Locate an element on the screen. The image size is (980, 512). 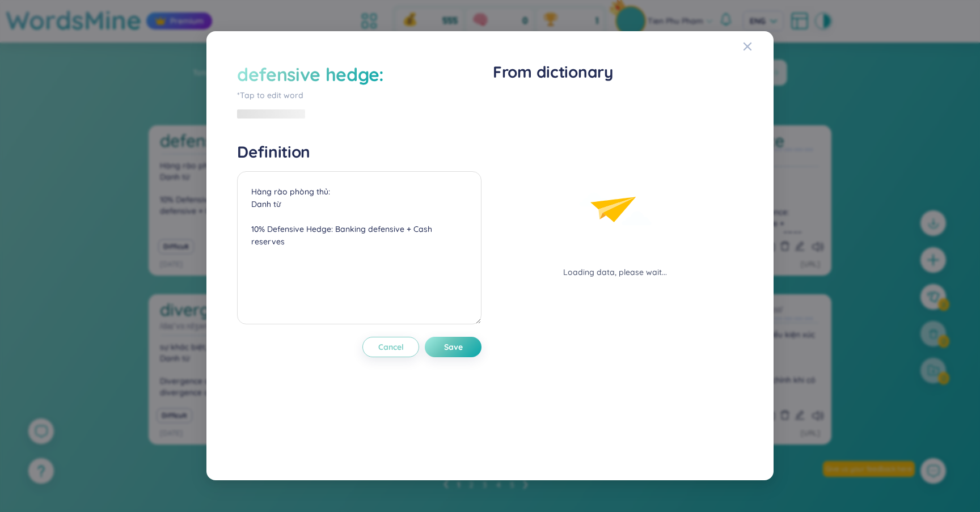
textarea: Hàng rào phòng thủ: Danh từ 10% Defensive Hedge: Banking defensive + Cash reserves is located at coordinates (359, 248).